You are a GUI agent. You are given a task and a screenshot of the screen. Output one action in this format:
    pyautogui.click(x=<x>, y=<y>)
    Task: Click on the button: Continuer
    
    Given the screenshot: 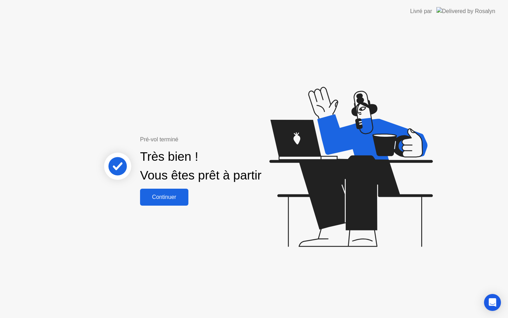 What is the action you would take?
    pyautogui.click(x=164, y=197)
    